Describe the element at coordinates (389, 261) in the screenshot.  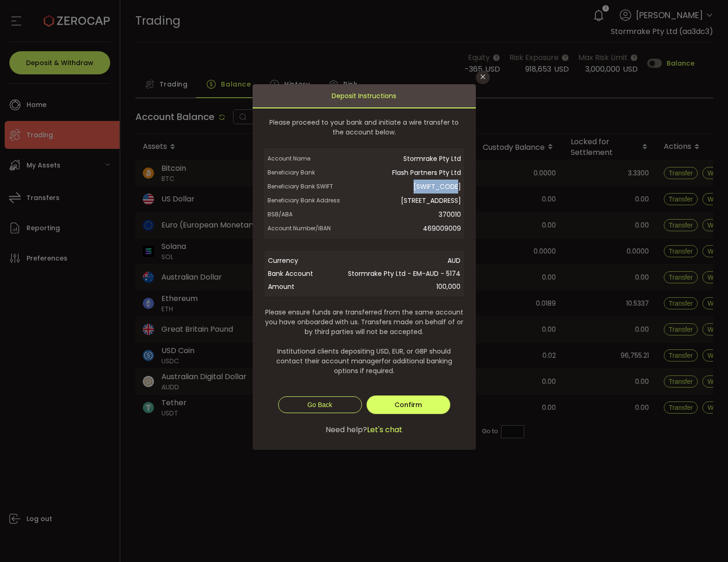
I see `span: AUD` at that location.